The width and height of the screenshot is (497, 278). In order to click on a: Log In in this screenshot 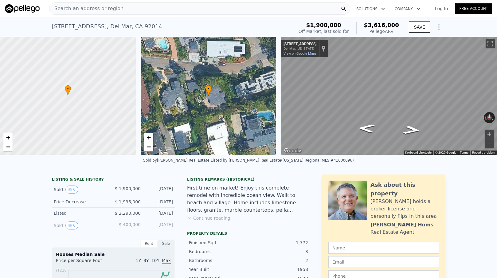, I will do `click(442, 9)`.